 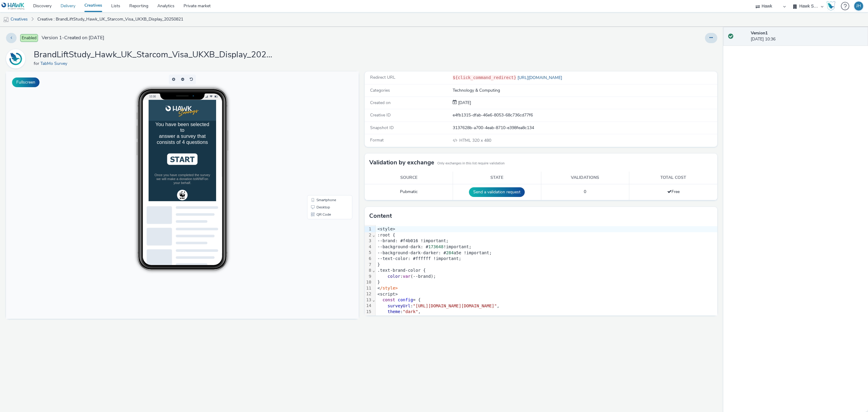 I want to click on span: const, so click(x=389, y=300).